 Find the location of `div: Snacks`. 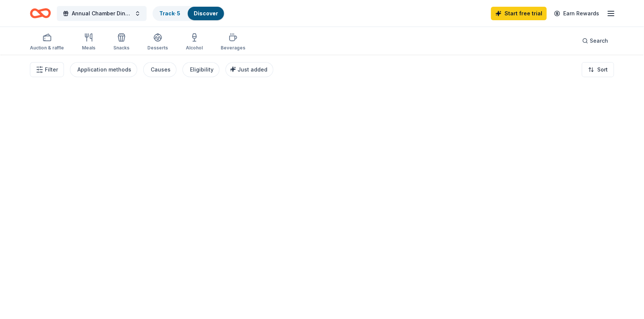

div: Snacks is located at coordinates (121, 48).